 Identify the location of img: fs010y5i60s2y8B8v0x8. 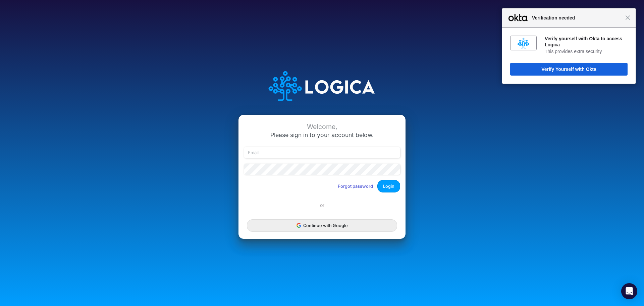
(523, 43).